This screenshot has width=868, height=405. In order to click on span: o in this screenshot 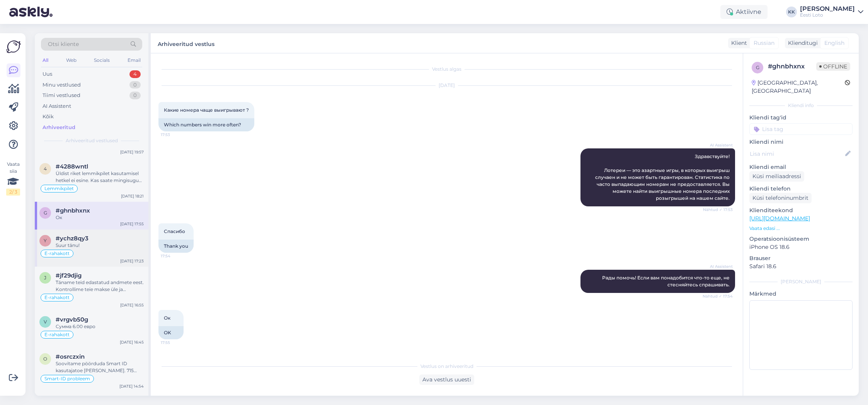, I will do `click(45, 359)`.